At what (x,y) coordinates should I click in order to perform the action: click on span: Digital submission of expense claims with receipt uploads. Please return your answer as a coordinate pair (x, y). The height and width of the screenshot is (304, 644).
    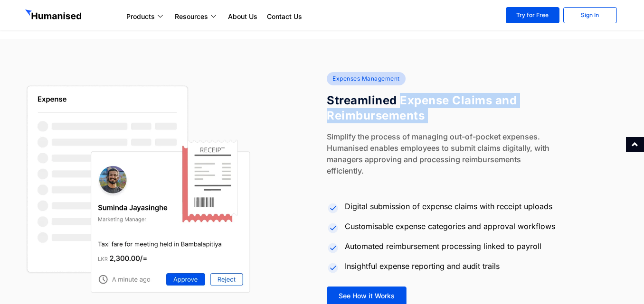
    Looking at the image, I should click on (447, 207).